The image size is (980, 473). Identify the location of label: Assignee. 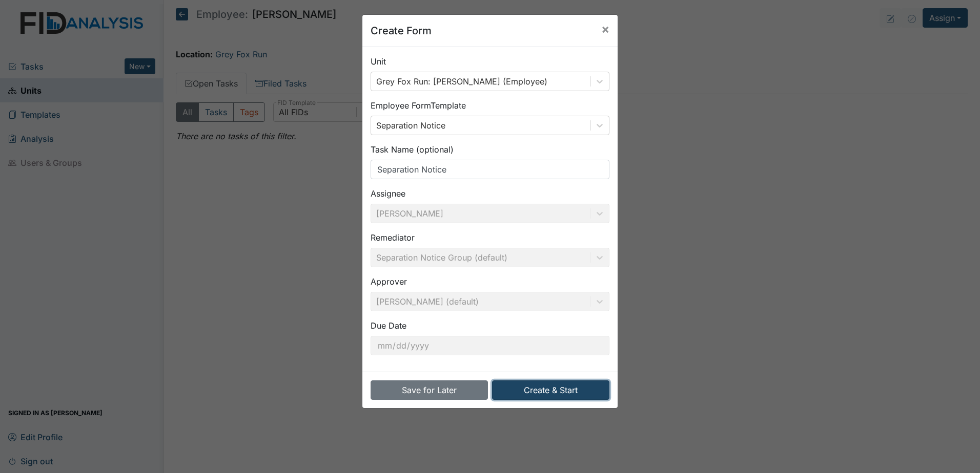
(388, 193).